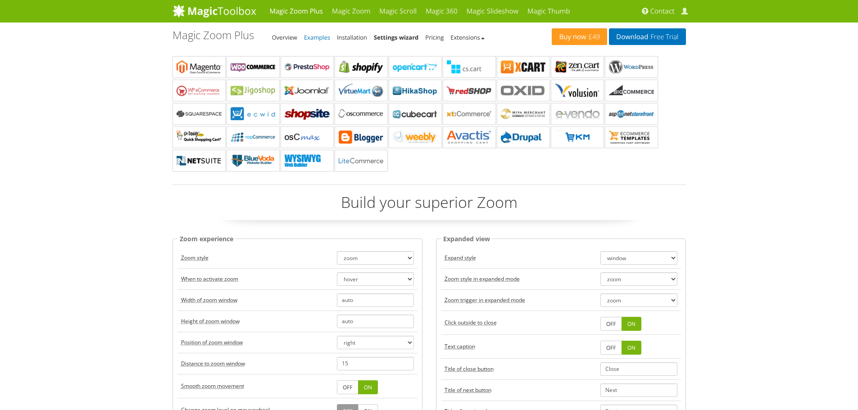  Describe the element at coordinates (578, 67) in the screenshot. I see `b: Magic Zoom Plus for Zen Cart` at that location.